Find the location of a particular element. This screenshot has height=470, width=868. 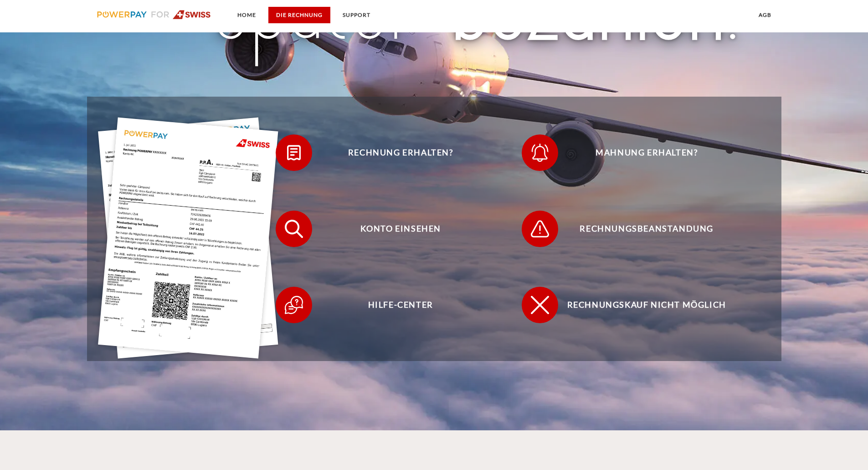

a: SUPPORT is located at coordinates (356, 15).